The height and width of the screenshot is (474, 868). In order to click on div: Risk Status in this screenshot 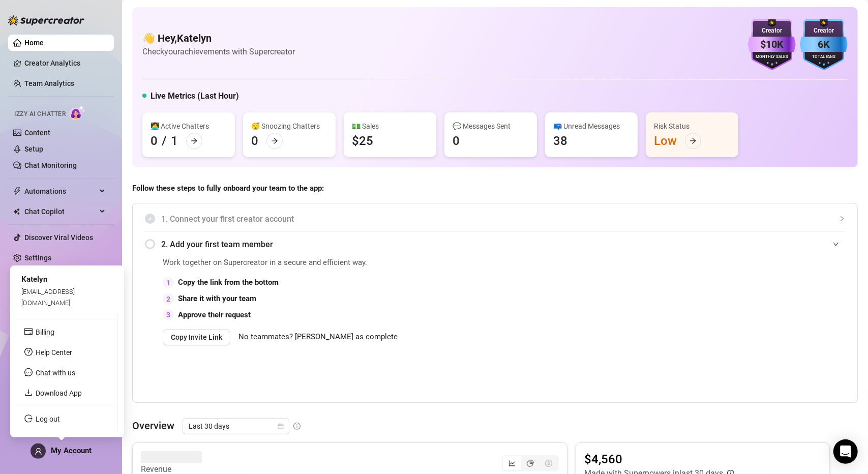, I will do `click(692, 126)`.